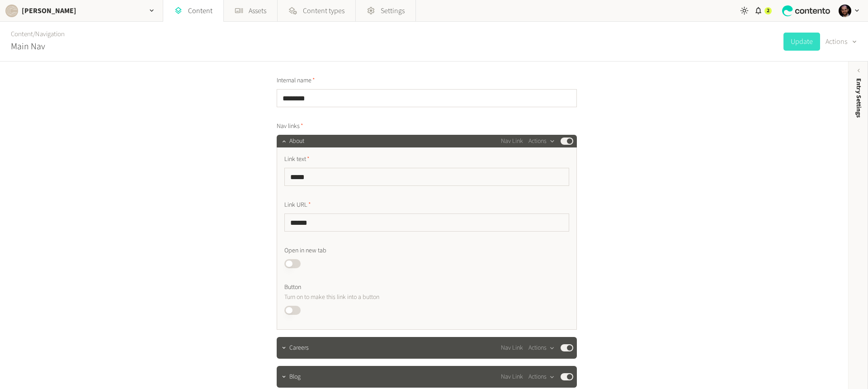 Image resolution: width=868 pixels, height=389 pixels. I want to click on span: Settings, so click(393, 11).